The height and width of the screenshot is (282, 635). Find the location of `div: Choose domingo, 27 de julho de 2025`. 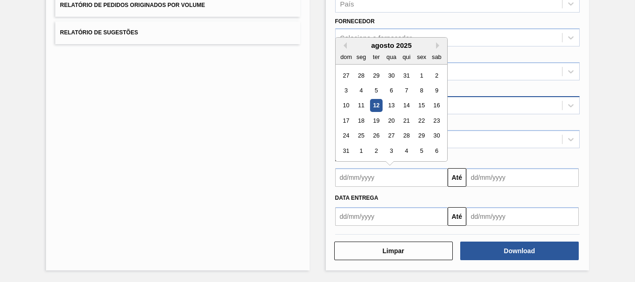

div: Choose domingo, 27 de julho de 2025 is located at coordinates (346, 75).